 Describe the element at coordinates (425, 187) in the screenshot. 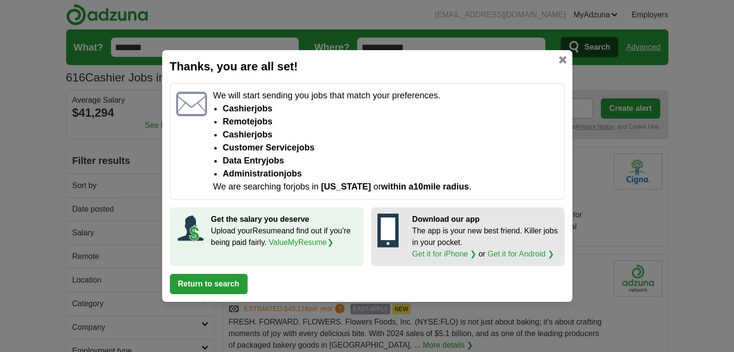

I see `span: within a 10 mile radius` at that location.